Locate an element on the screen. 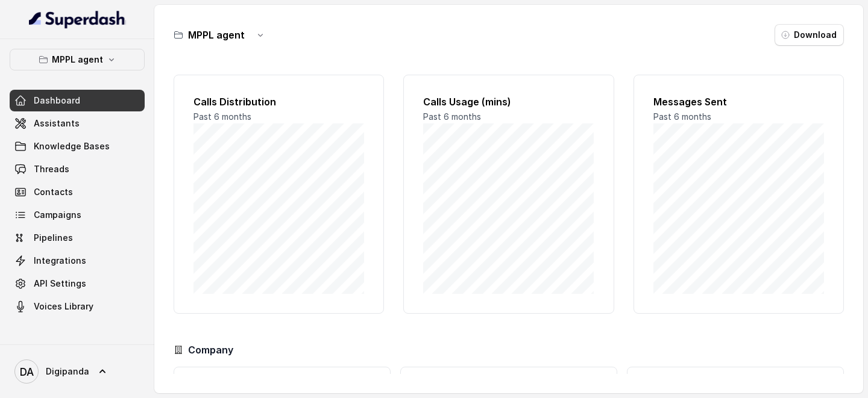  h3: MPPL agent is located at coordinates (216, 35).